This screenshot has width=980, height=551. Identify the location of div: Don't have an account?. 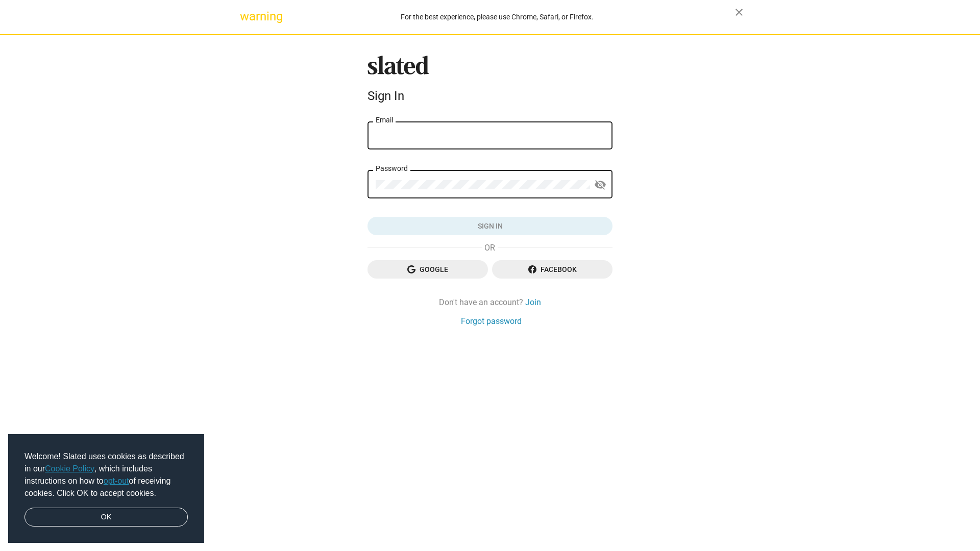
(490, 302).